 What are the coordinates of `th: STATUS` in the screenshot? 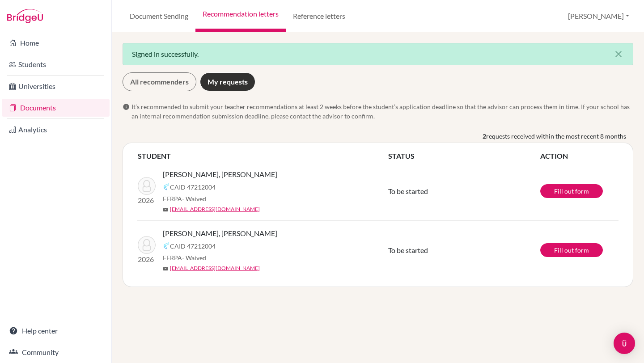 It's located at (463, 156).